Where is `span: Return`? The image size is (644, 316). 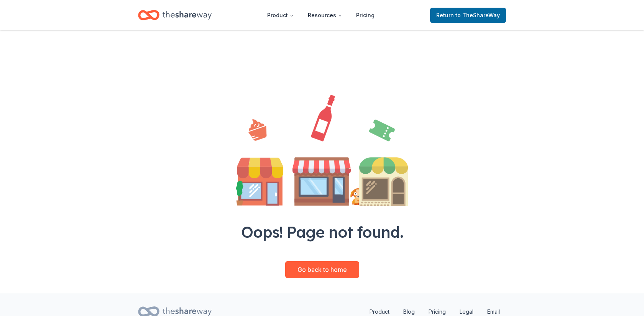
span: Return is located at coordinates (468, 15).